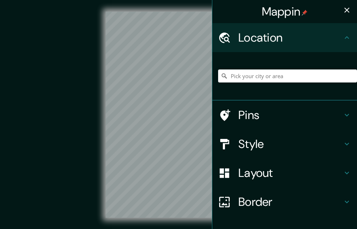 Image resolution: width=357 pixels, height=229 pixels. Describe the element at coordinates (284, 38) in the screenshot. I see `div: Location` at that location.